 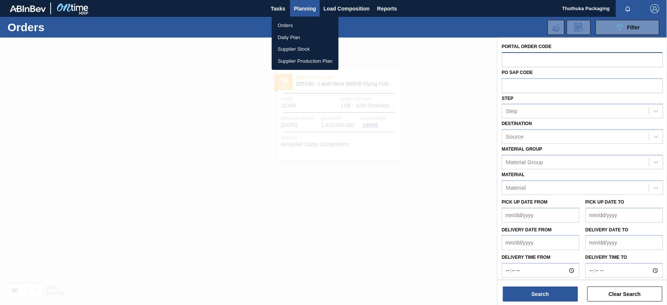 What do you see at coordinates (305, 61) in the screenshot?
I see `li: Supplier Production Plan` at bounding box center [305, 61].